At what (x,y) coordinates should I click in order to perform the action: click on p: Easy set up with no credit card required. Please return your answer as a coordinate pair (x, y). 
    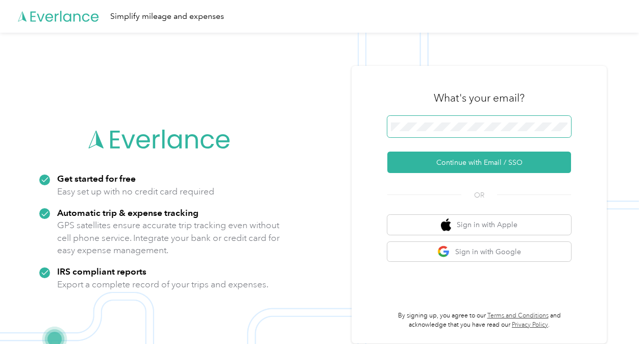
    Looking at the image, I should click on (136, 191).